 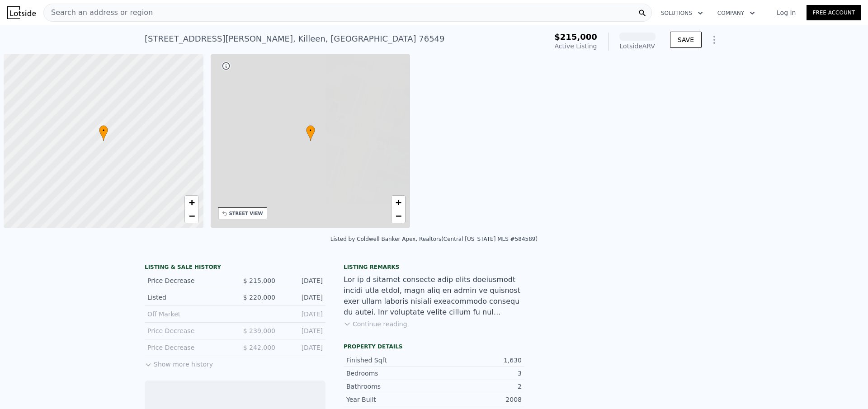 I want to click on div: 1,630, so click(x=478, y=361).